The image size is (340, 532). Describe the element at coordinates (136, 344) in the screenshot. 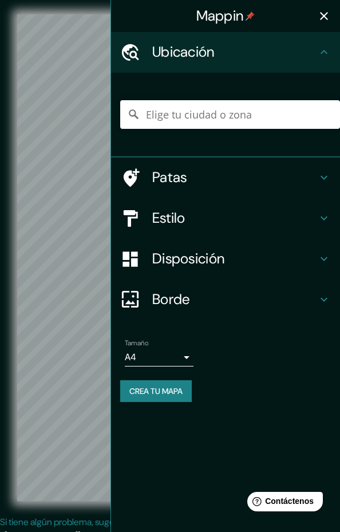

I see `font: Tamaño` at that location.